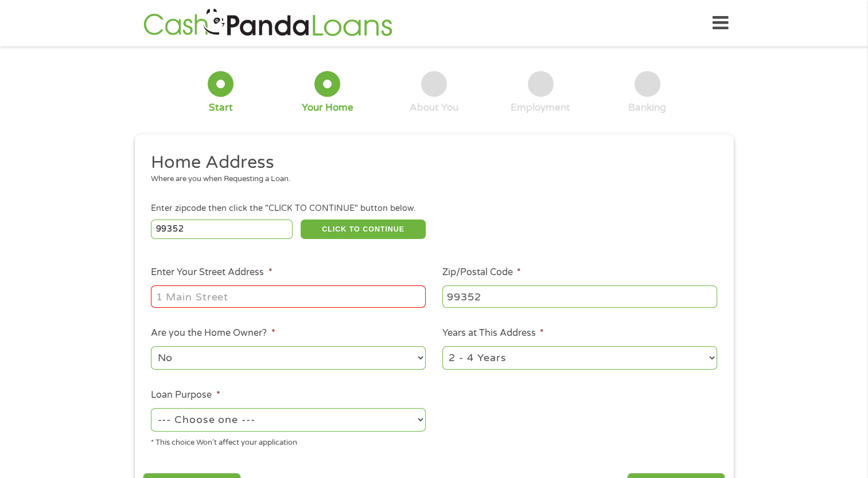  Describe the element at coordinates (647, 108) in the screenshot. I see `div: Banking` at that location.